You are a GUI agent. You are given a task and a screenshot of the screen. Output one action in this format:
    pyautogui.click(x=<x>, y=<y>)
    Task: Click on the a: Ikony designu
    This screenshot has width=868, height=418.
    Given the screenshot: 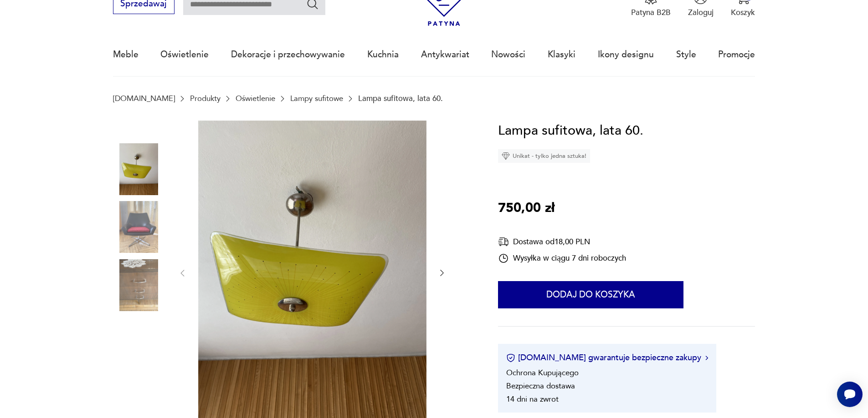 What is the action you would take?
    pyautogui.click(x=625, y=55)
    